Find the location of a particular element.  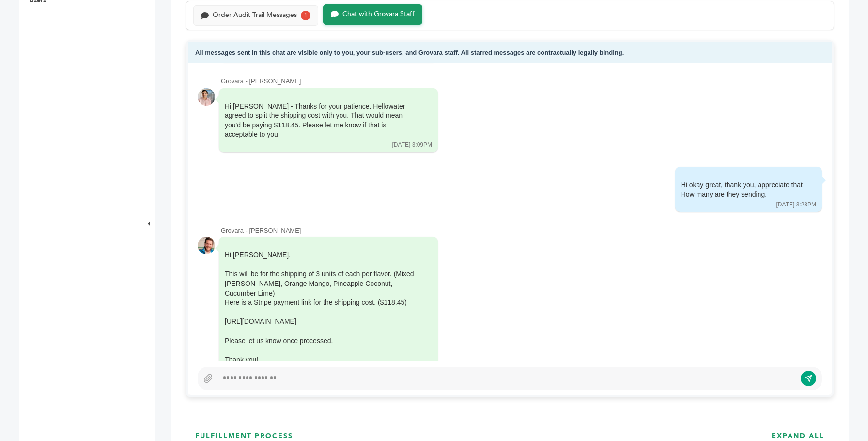

h3: FULFILLMENT PROCESS is located at coordinates (244, 436).